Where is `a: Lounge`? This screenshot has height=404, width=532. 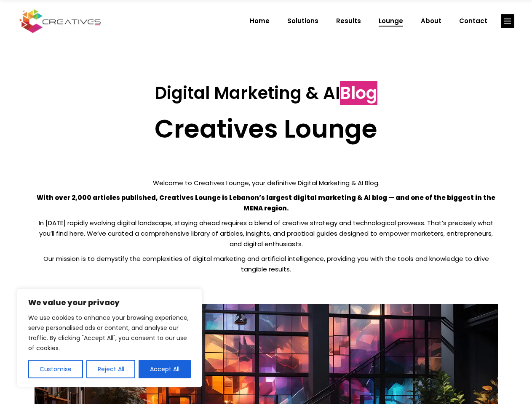
a: Lounge is located at coordinates (391, 21).